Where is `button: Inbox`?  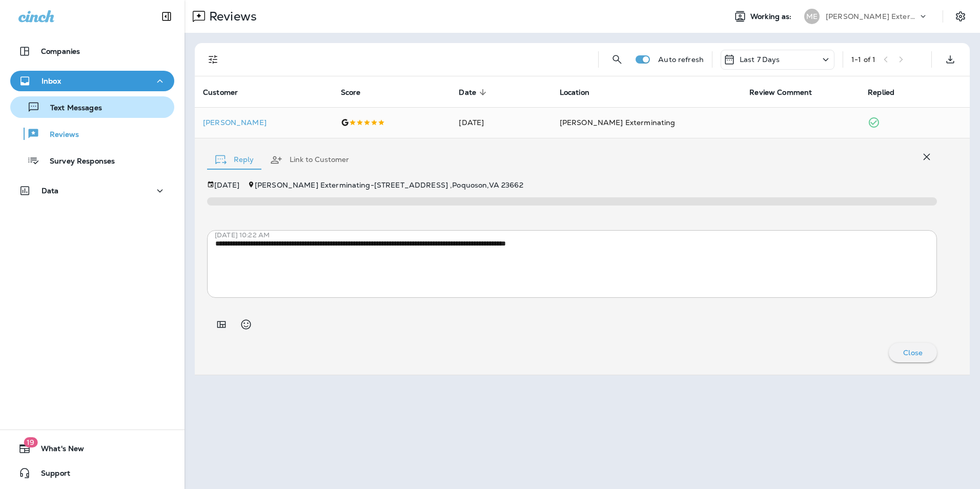 button: Inbox is located at coordinates (93, 81).